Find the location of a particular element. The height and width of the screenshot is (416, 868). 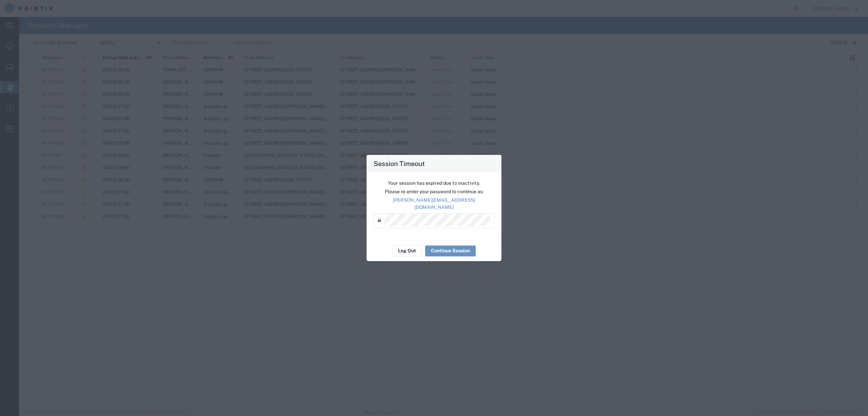

button: Continue Session is located at coordinates (450, 250).